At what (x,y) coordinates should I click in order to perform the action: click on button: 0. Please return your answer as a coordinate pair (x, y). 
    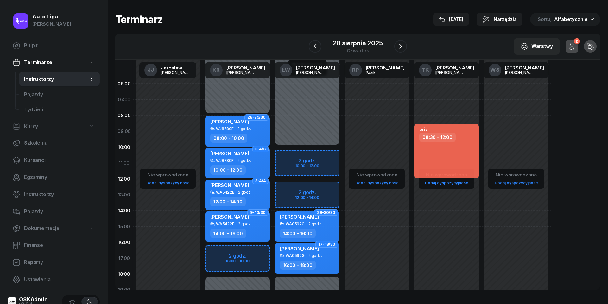
    Looking at the image, I should click on (572, 46).